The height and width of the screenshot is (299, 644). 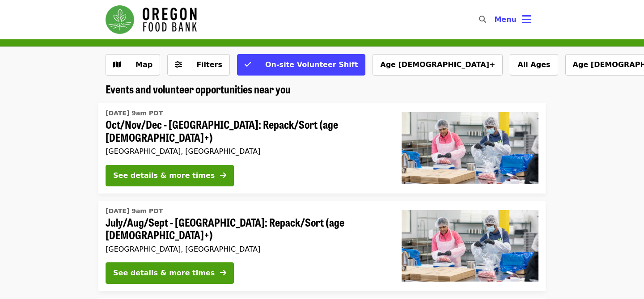 What do you see at coordinates (198, 89) in the screenshot?
I see `span: Events and volunteer opportunities near you` at bounding box center [198, 89].